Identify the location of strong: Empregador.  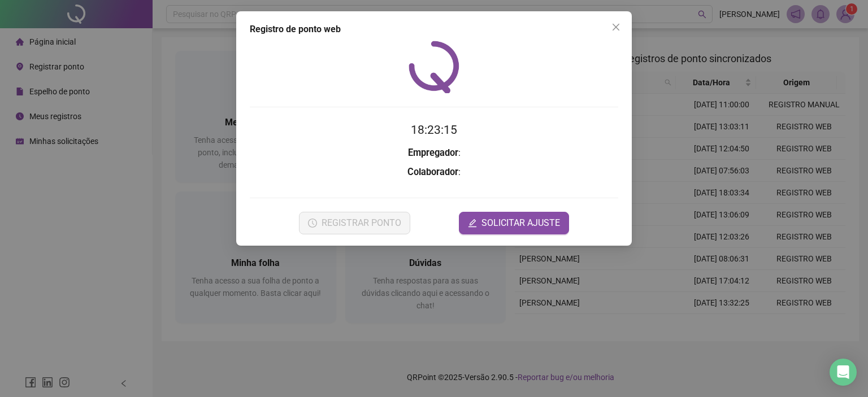
(433, 153).